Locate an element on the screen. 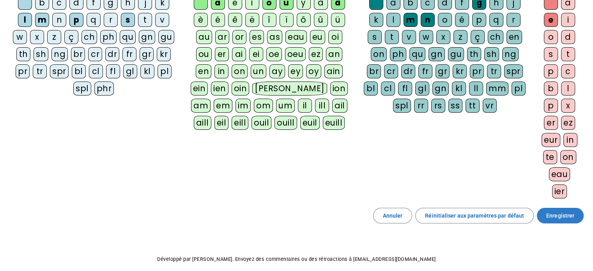 The image size is (593, 271). div: m is located at coordinates (410, 20).